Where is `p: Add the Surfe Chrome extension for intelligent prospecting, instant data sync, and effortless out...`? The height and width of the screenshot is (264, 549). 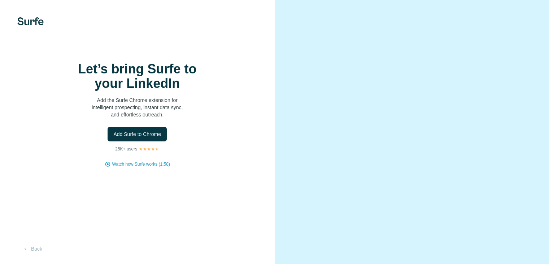 p: Add the Surfe Chrome extension for intelligent prospecting, instant data sync, and effortless out... is located at coordinates (137, 107).